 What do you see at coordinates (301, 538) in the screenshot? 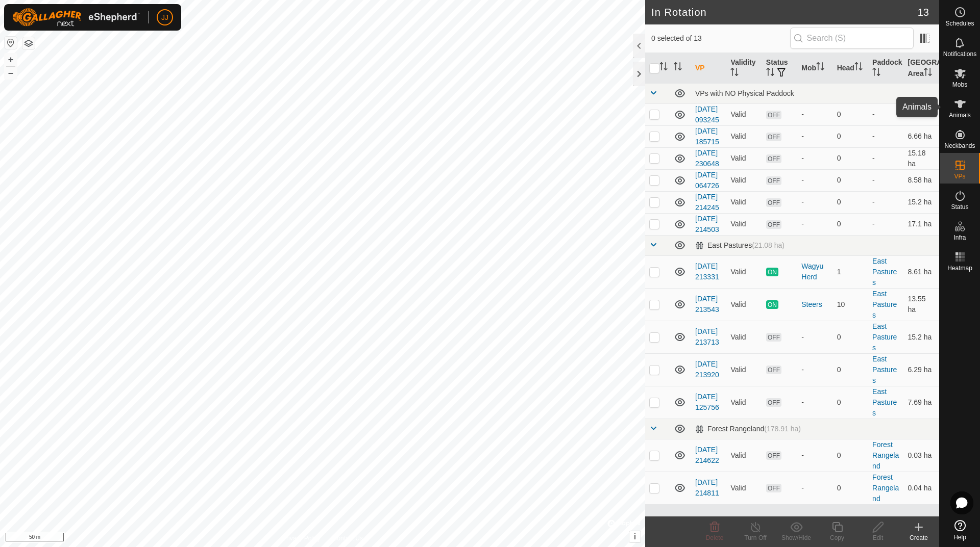
I see `a: Privacy Policy` at bounding box center [301, 538].